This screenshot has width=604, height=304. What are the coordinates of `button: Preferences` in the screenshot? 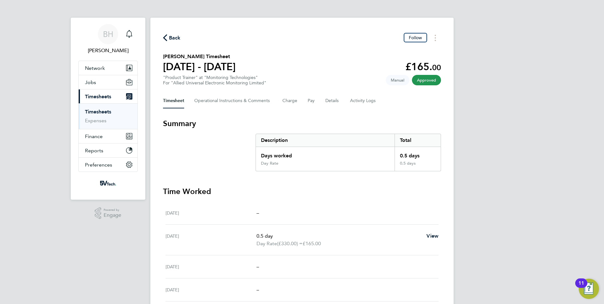 It's located at (108, 165).